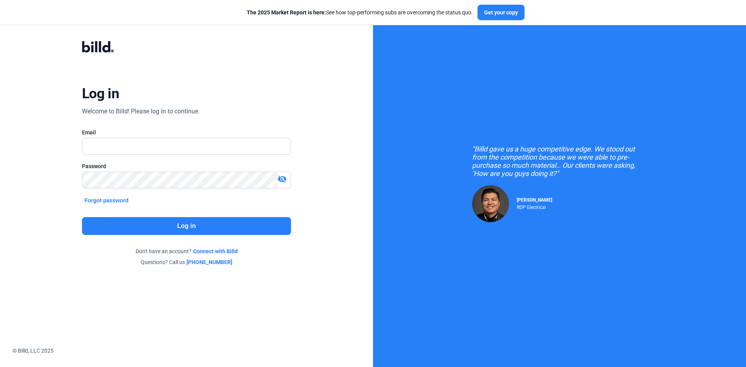  Describe the element at coordinates (186, 262) in the screenshot. I see `div: Questions? Call us` at that location.